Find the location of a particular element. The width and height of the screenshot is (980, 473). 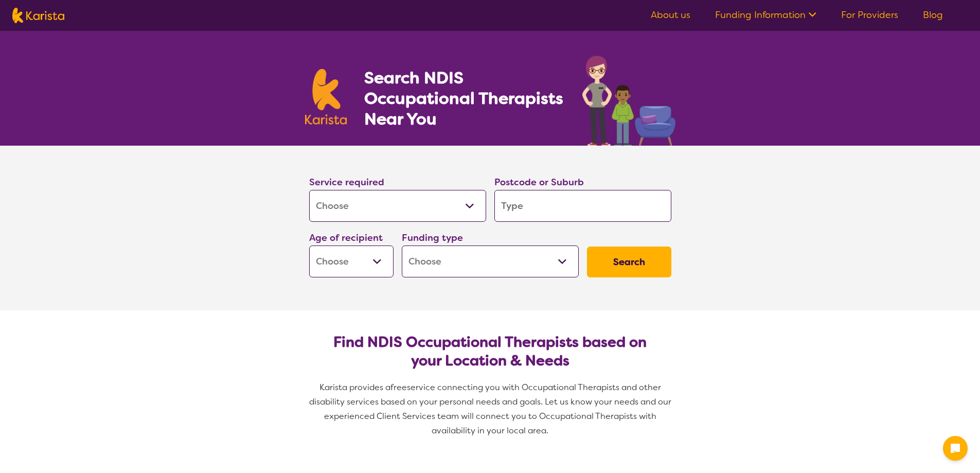

label: Funding type is located at coordinates (433, 238).